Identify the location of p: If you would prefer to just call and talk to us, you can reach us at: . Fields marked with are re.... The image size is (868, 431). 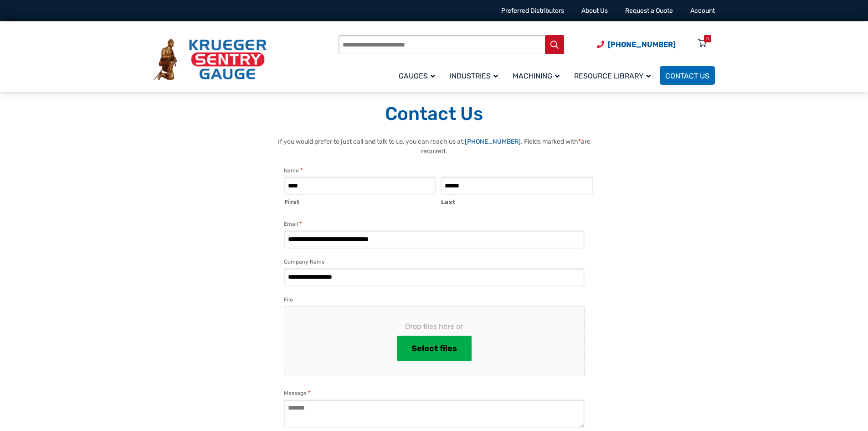
(434, 147).